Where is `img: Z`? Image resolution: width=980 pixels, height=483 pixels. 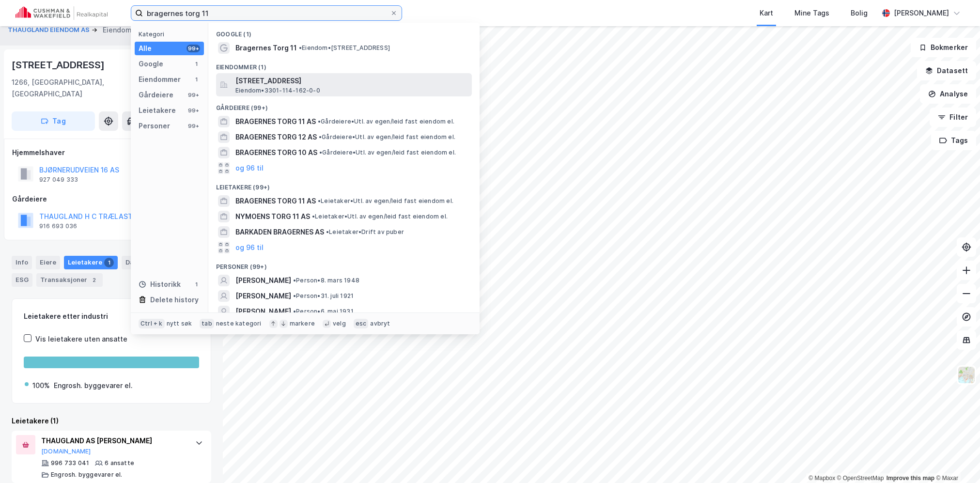
img: Z is located at coordinates (966, 375).